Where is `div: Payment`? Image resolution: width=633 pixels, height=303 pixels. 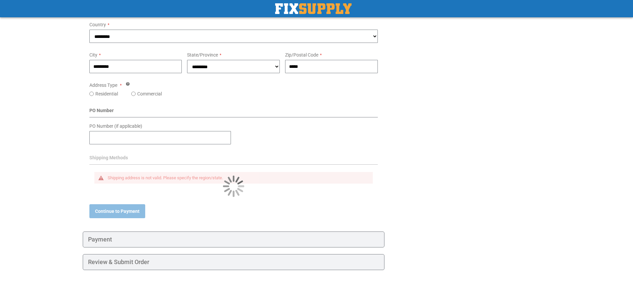
div: Payment is located at coordinates (234, 239).